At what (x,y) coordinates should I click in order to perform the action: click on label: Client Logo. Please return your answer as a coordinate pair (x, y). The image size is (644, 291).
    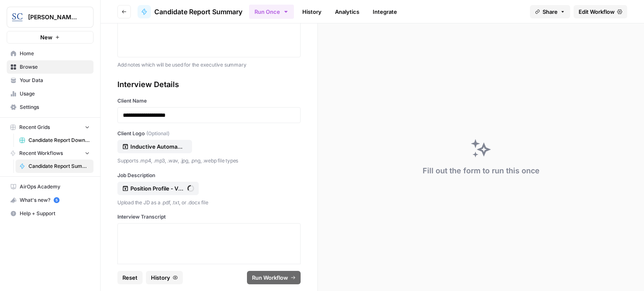
    Looking at the image, I should click on (209, 134).